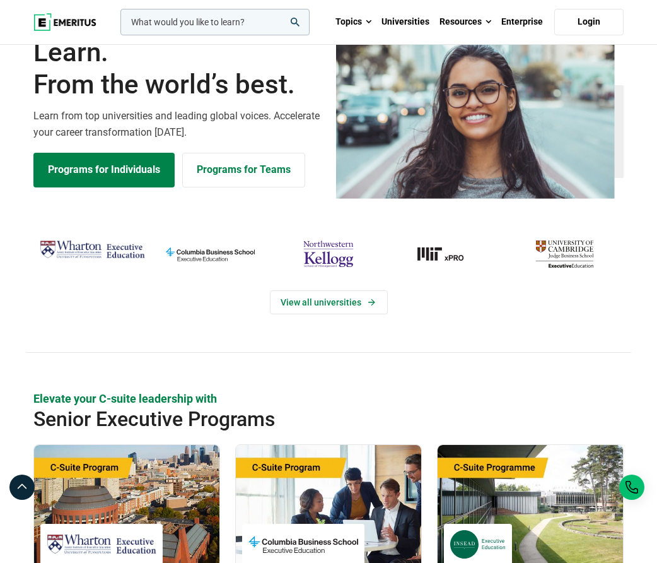  Describe the element at coordinates (478, 544) in the screenshot. I see `img: INSEAD Executive Education` at that location.